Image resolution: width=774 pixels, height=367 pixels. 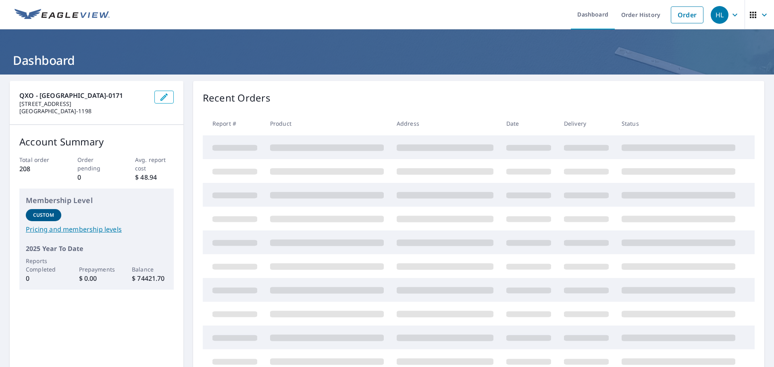 I want to click on p: Recent Orders, so click(x=237, y=98).